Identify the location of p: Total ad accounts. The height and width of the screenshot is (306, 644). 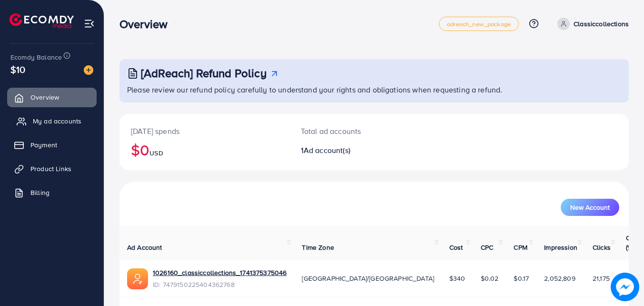
(353, 131).